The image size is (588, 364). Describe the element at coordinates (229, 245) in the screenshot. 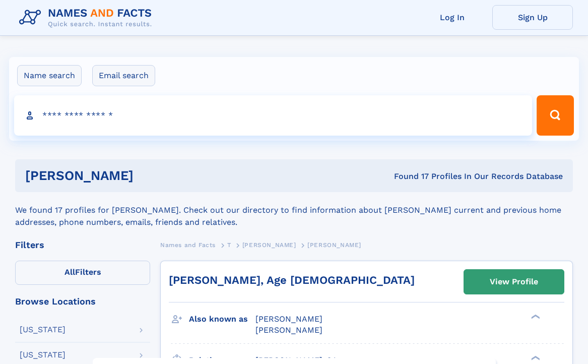

I see `a: T` at that location.